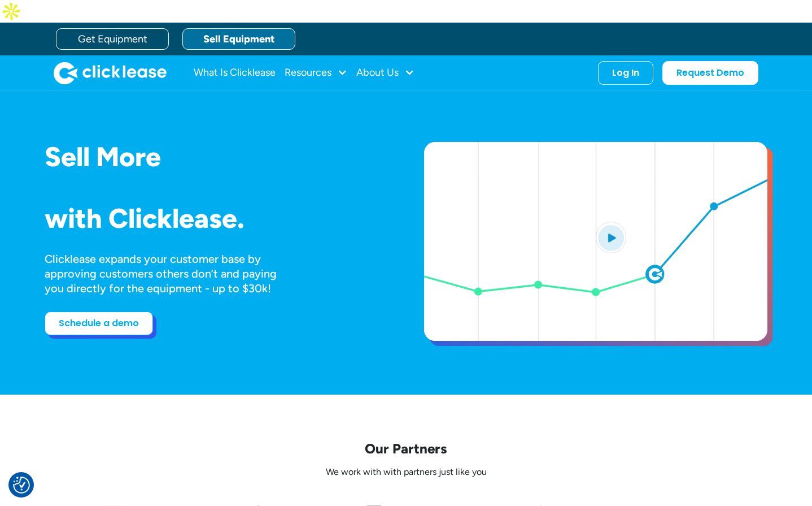 This screenshot has height=506, width=812. What do you see at coordinates (21, 485) in the screenshot?
I see `img: Revisit consent button` at bounding box center [21, 485].